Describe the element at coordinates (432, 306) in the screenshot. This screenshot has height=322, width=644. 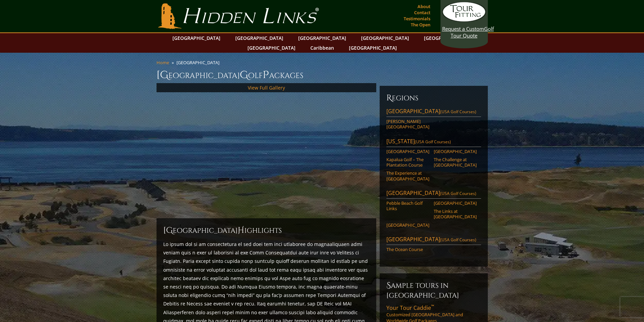
I see `sup: ™` at that location.